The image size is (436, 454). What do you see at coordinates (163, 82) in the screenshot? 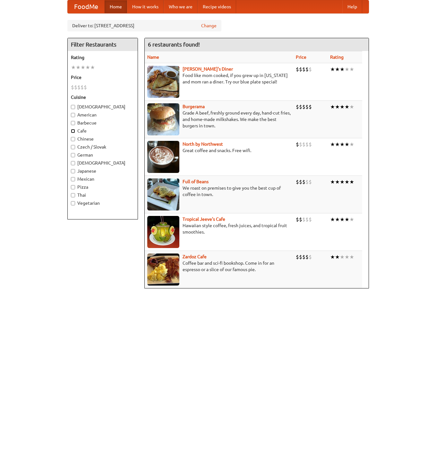
I see `img: sallys.jpg` at bounding box center [163, 82].